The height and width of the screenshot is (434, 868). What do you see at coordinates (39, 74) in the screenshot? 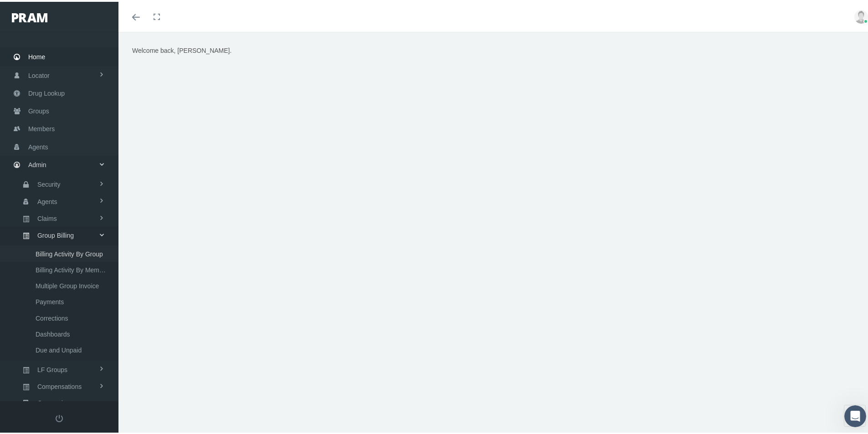
I see `span: Locator` at bounding box center [39, 74].